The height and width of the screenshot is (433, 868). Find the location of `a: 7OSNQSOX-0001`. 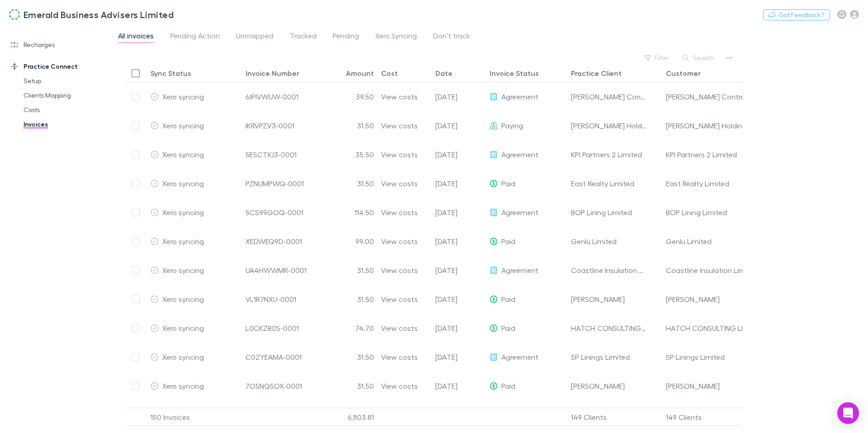

a: 7OSNQSOX-0001 is located at coordinates (274, 386).